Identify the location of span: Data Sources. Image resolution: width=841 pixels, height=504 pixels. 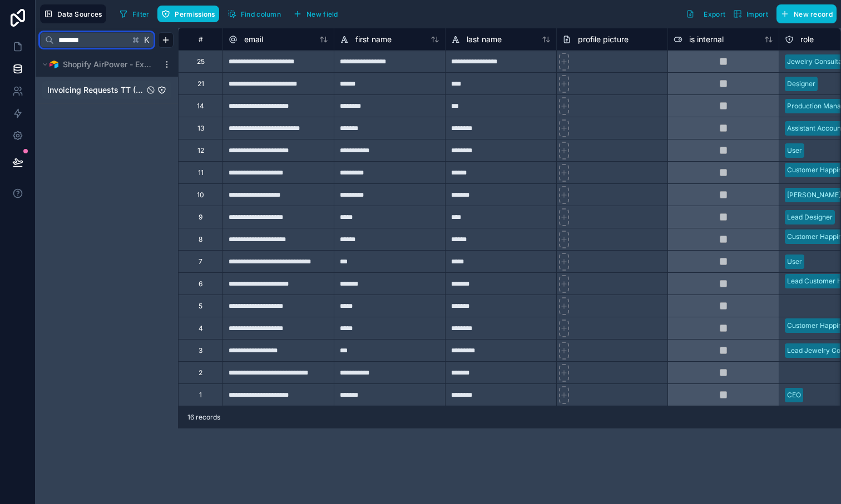
(80, 14).